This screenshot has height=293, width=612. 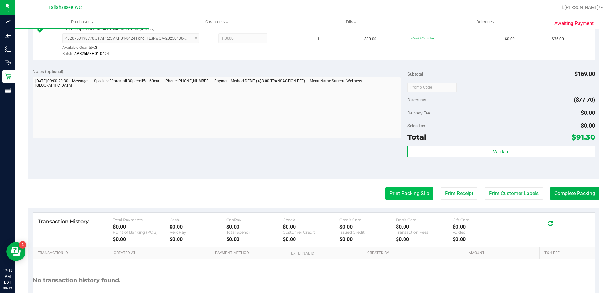 What do you see at coordinates (584, 74) in the screenshot?
I see `span: $169.00` at bounding box center [584, 74].